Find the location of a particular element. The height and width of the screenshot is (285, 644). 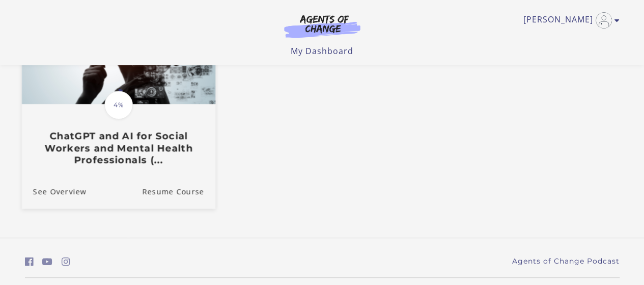

a: ChatGPT and AI for Social Workers and Mental Health Professionals (...: Resume Course is located at coordinates (179, 190).